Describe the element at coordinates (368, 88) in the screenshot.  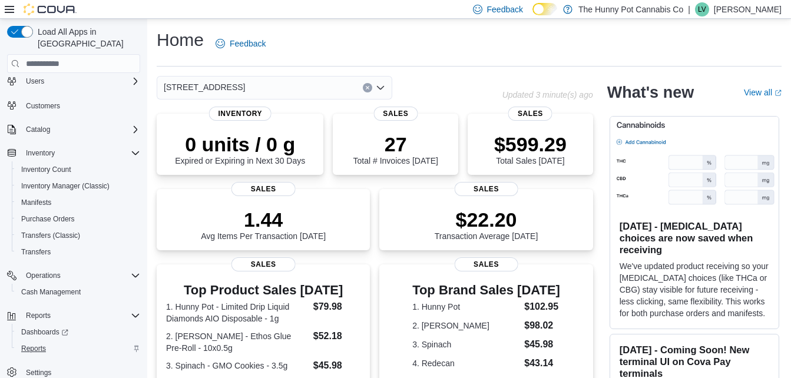
I see `button: Clear input` at that location.